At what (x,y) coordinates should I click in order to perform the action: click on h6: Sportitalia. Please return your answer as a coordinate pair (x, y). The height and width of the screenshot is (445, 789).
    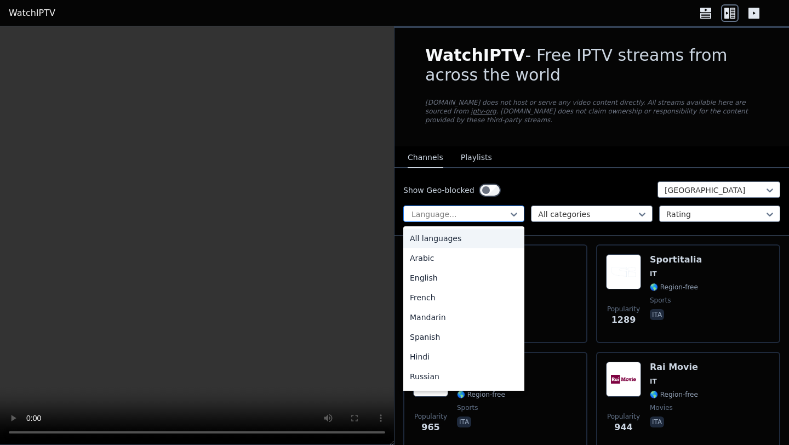
    Looking at the image, I should click on (675, 260).